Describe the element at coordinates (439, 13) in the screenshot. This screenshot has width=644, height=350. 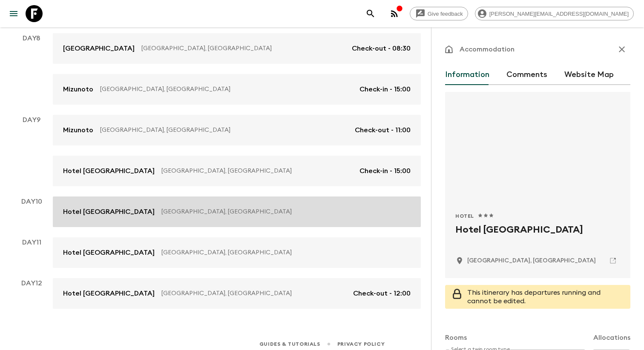
I see `a: Give feedback` at that location.